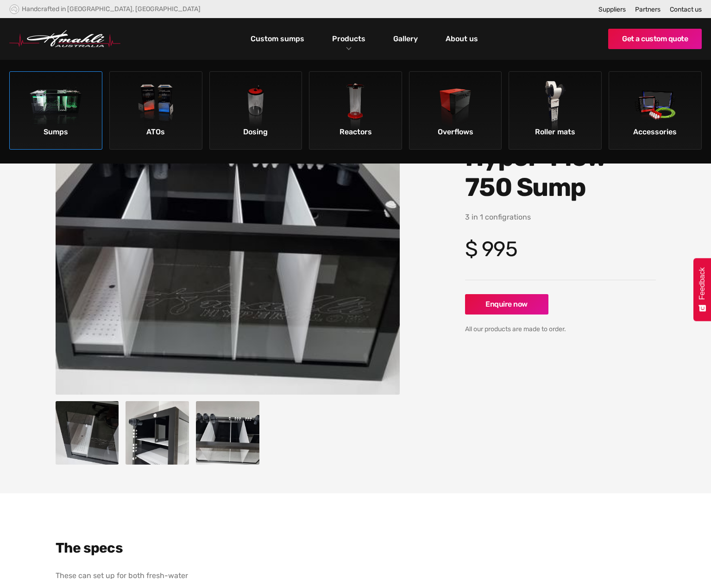 This screenshot has height=579, width=711. I want to click on a: Enquire now, so click(507, 304).